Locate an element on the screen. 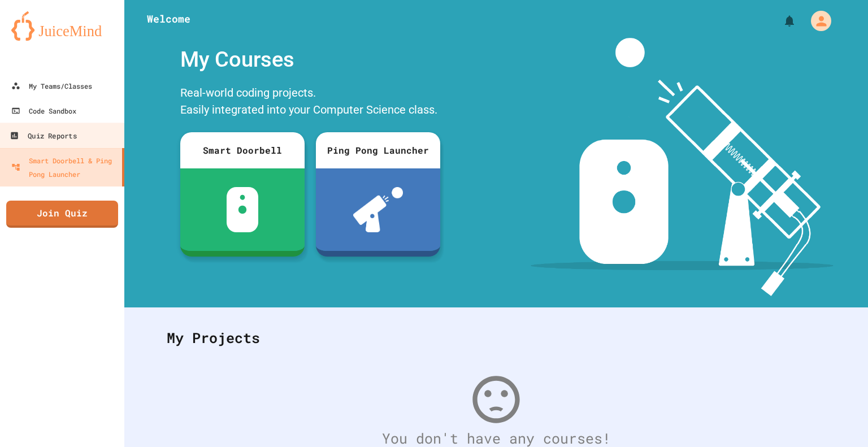  div: My Notifications is located at coordinates (780, 21).